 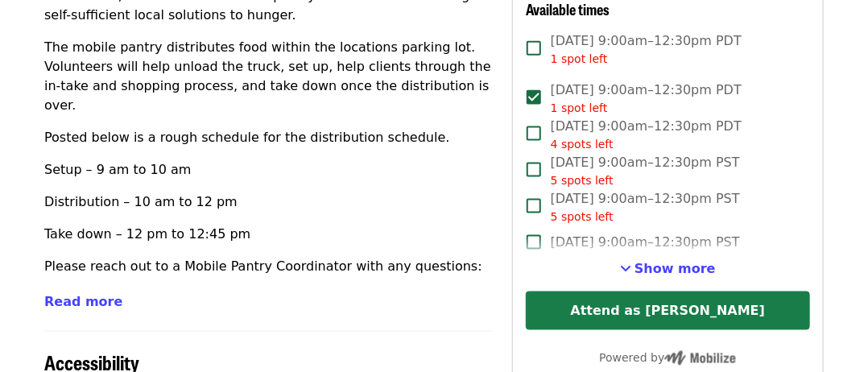 I want to click on p: Posted below is a rough schedule for the distribution schedule., so click(x=268, y=138).